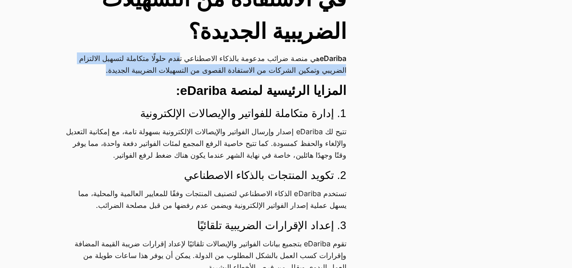 The width and height of the screenshot is (572, 268). Describe the element at coordinates (205, 143) in the screenshot. I see `p: تتيح لك eDariba إصدار وإرسال الفواتير والإيصالات الإلكترونية بسهولة تامة، مع إمكانية التعديل والإ...` at that location.